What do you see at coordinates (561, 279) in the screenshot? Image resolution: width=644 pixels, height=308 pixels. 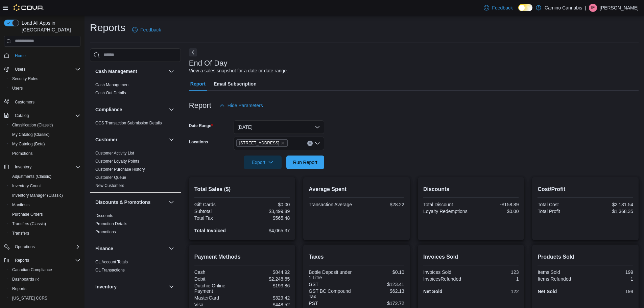 I see `div: Items Refunded` at bounding box center [561, 279].